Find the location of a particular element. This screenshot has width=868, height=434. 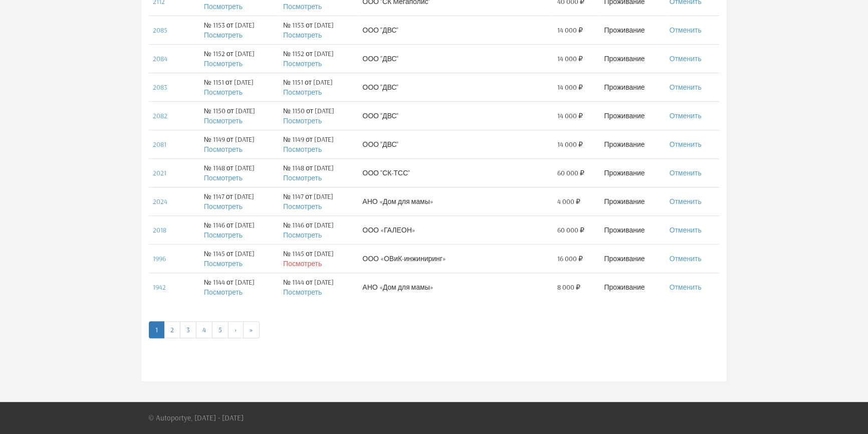

td: ООО «ОВиК-инжиниринг» is located at coordinates (456, 258).